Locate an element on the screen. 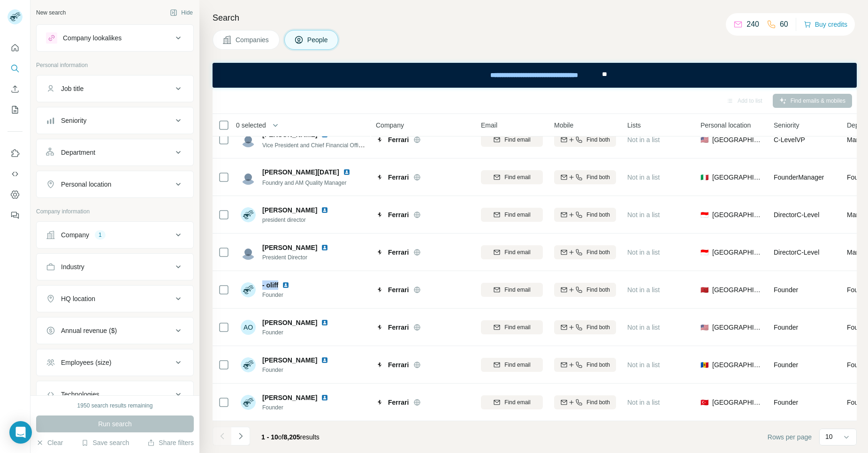  button: Employees (size) is located at coordinates (115, 363).